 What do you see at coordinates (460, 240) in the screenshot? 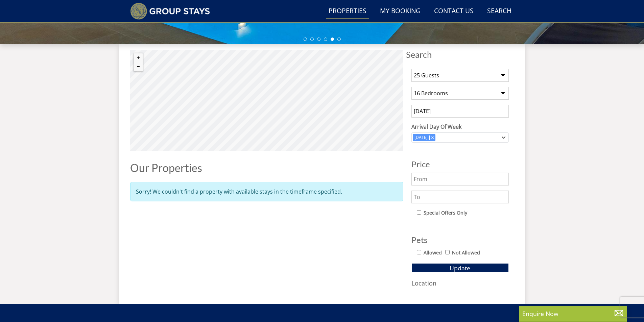
I see `h3: Pets` at bounding box center [460, 240].